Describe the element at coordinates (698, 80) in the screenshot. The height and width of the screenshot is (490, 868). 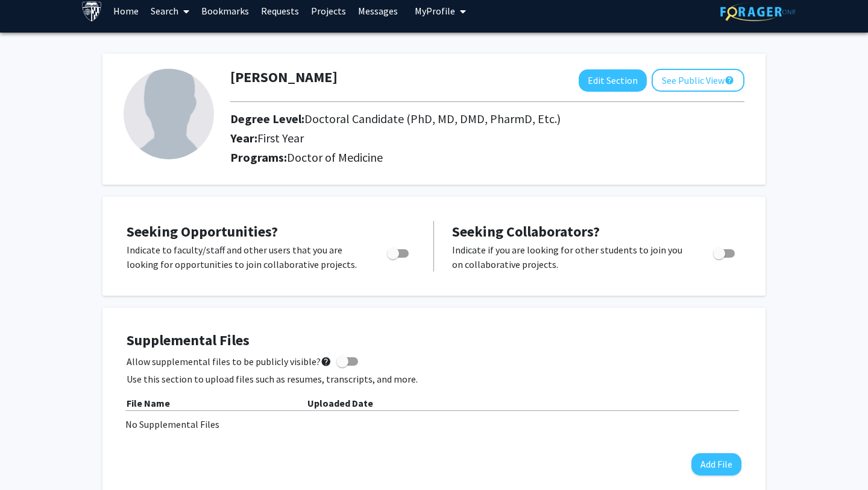
I see `button: See Public View` at that location.